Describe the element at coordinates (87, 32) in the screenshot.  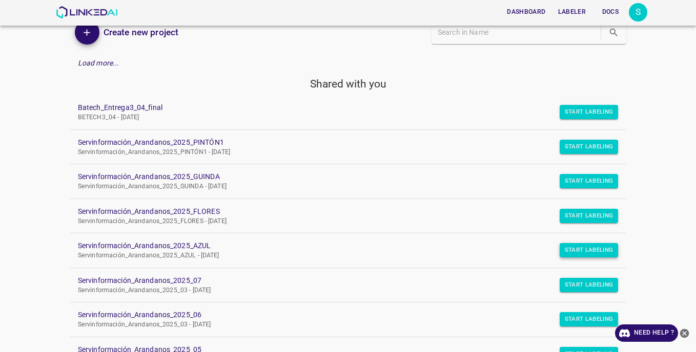
I see `button: Add` at that location.